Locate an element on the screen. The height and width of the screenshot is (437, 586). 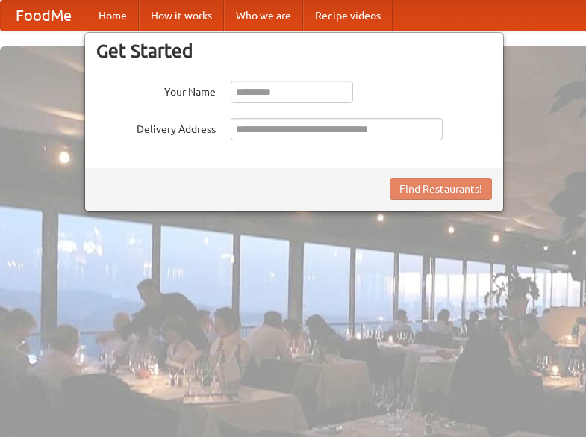
label: Delivery Address is located at coordinates (156, 127).